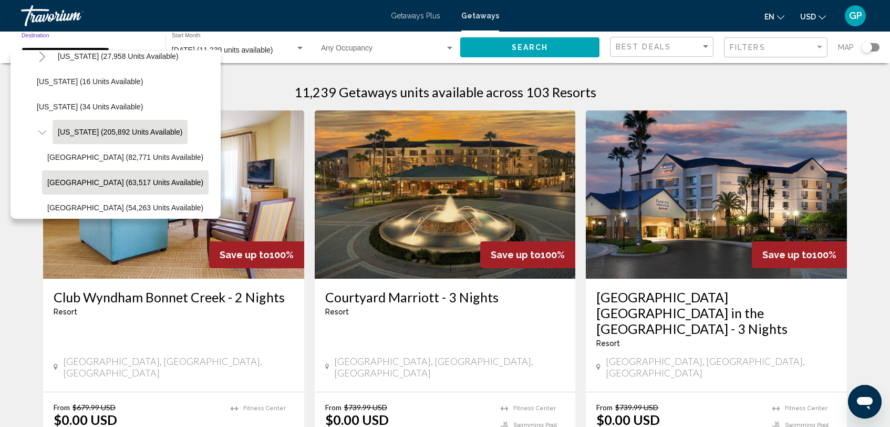  I want to click on h1: 11,239 Getaways units available across 103 Resorts, so click(445, 92).